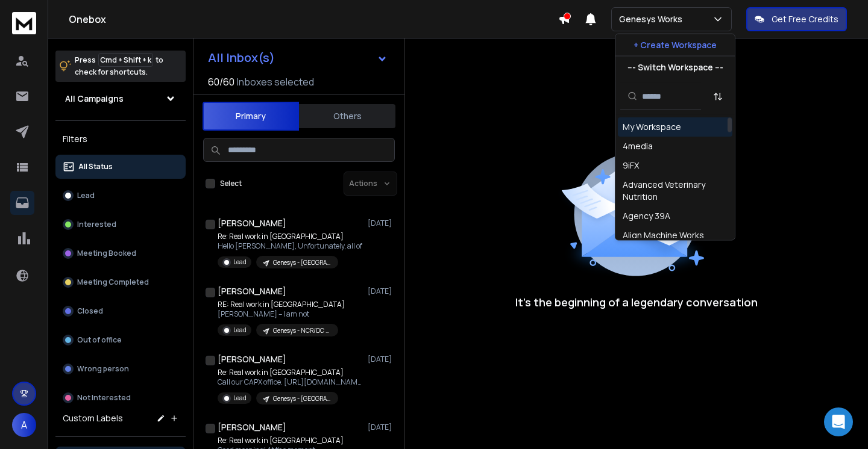 The height and width of the screenshot is (449, 868). I want to click on p: Meeting Booked, so click(107, 254).